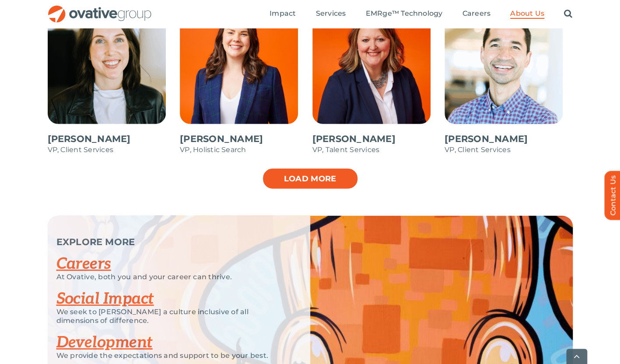  Describe the element at coordinates (105, 342) in the screenshot. I see `a: Development` at that location.